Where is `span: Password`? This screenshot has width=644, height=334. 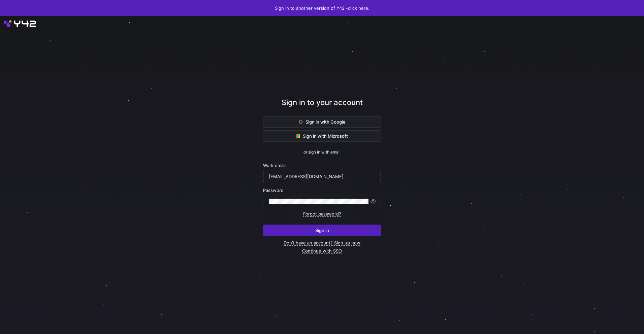 span: Password is located at coordinates (273, 190).